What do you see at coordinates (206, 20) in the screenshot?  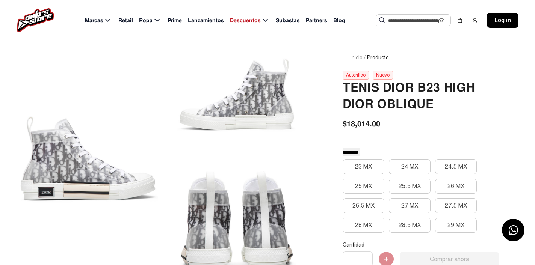 I see `span: Lanzamientos` at bounding box center [206, 20].